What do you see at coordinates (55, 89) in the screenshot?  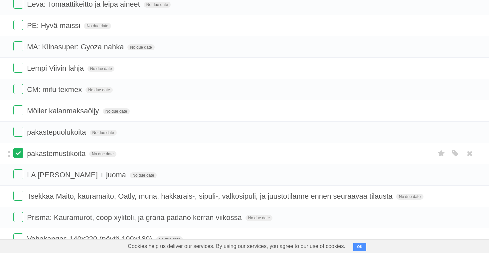 I see `span: CM: mifu texmex` at bounding box center [55, 89].